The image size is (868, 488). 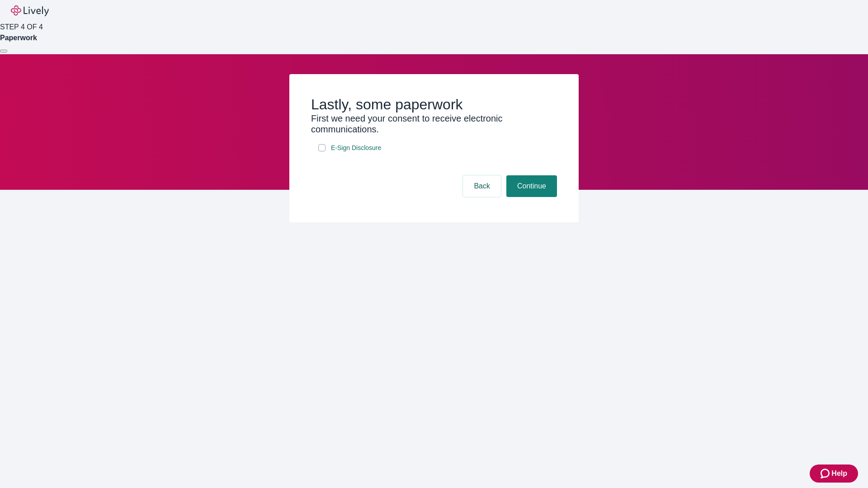 I want to click on h3: First we need your consent to receive electronic communications., so click(x=434, y=124).